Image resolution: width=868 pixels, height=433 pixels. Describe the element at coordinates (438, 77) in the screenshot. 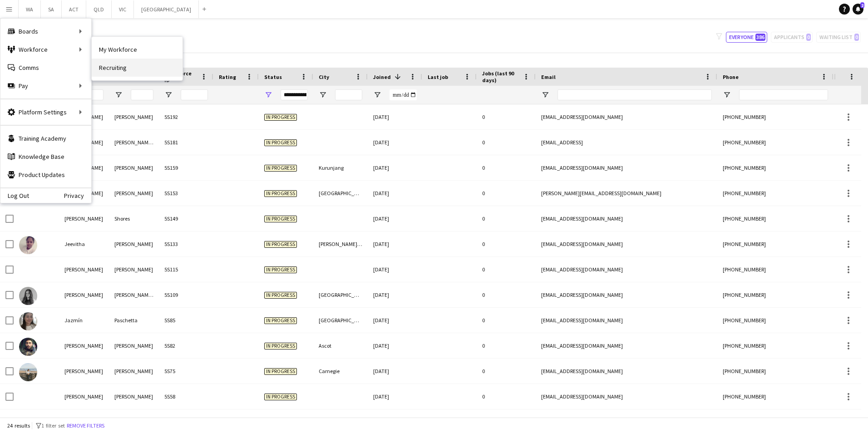

I see `span: Last job` at that location.